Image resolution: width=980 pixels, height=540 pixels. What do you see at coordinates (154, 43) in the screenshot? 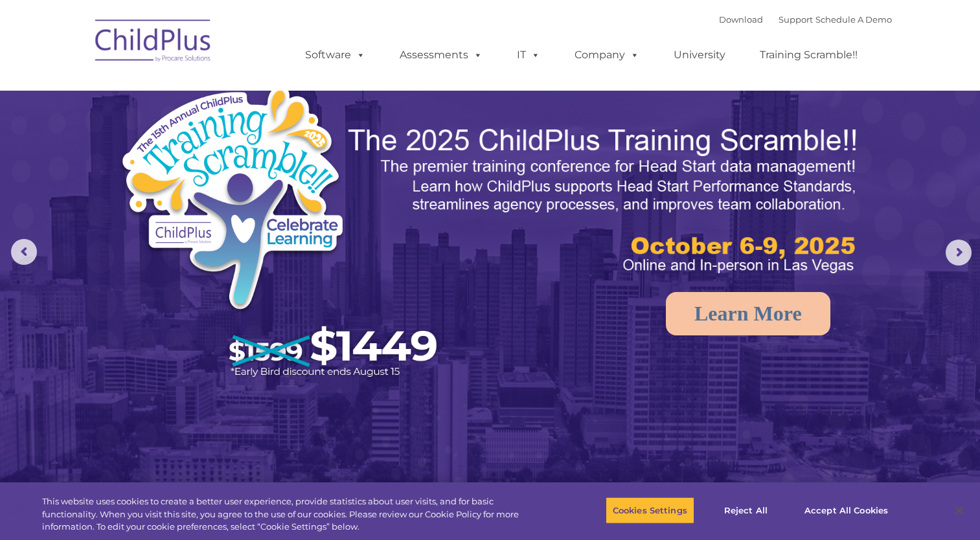
I see `img: ChildPlus by Procare Solutions` at bounding box center [154, 43].